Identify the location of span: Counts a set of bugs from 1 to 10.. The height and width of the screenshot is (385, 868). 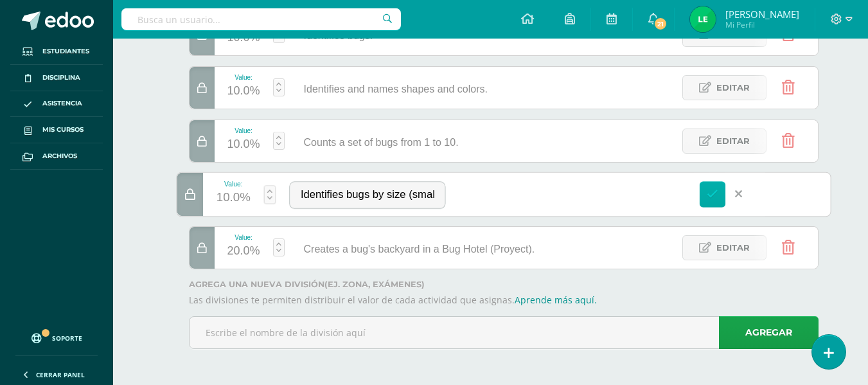
(381, 142).